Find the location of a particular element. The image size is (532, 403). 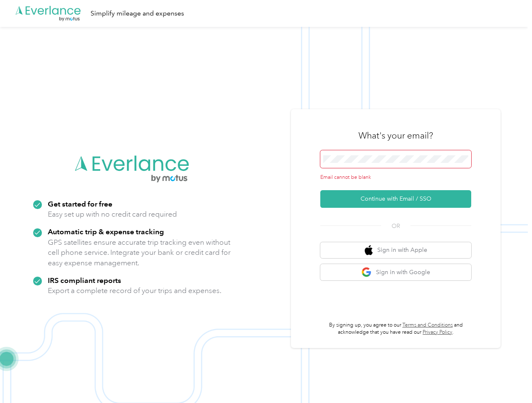

a: Privacy Policy is located at coordinates (437, 332).